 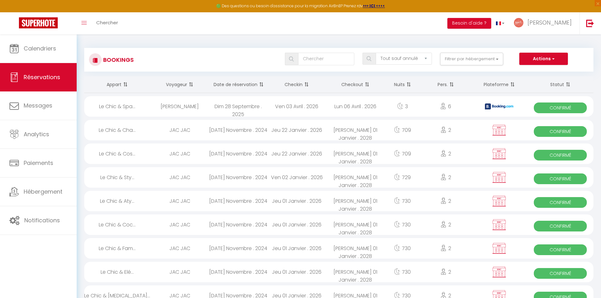 What do you see at coordinates (38, 23) in the screenshot?
I see `img: Super Booking` at bounding box center [38, 23].